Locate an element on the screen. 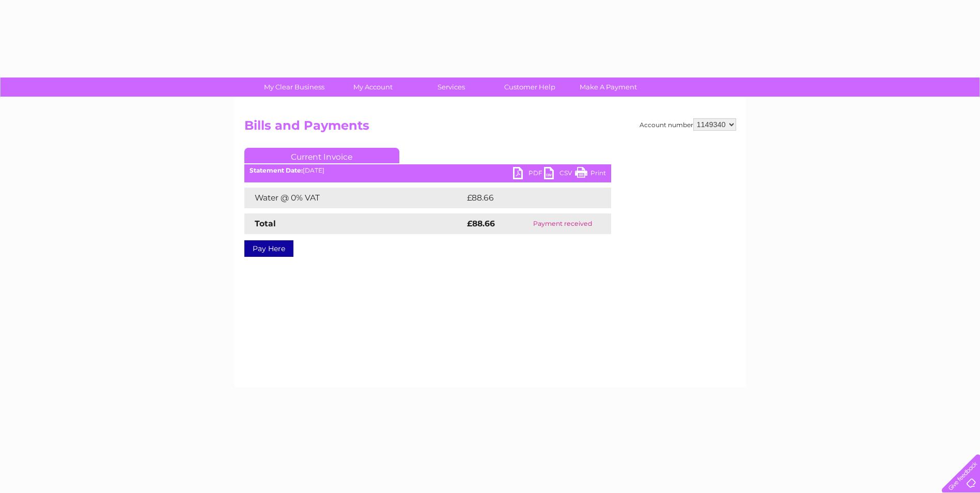  strong: £88.66 is located at coordinates (481, 224).